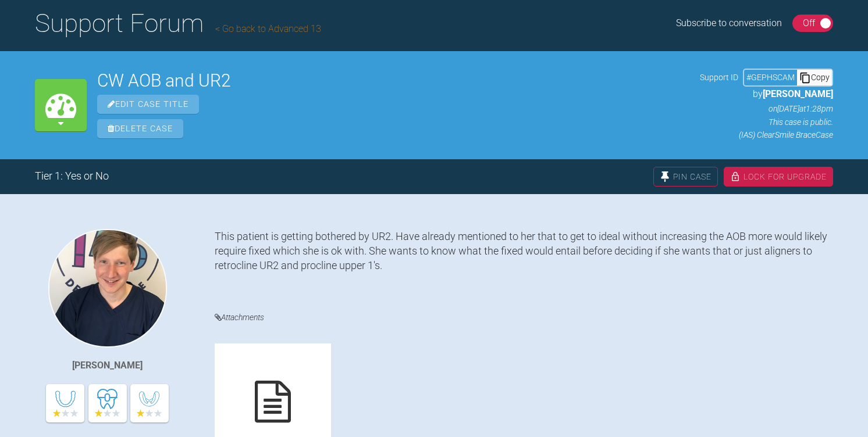  I want to click on a: Go back to Advanced 13, so click(268, 28).